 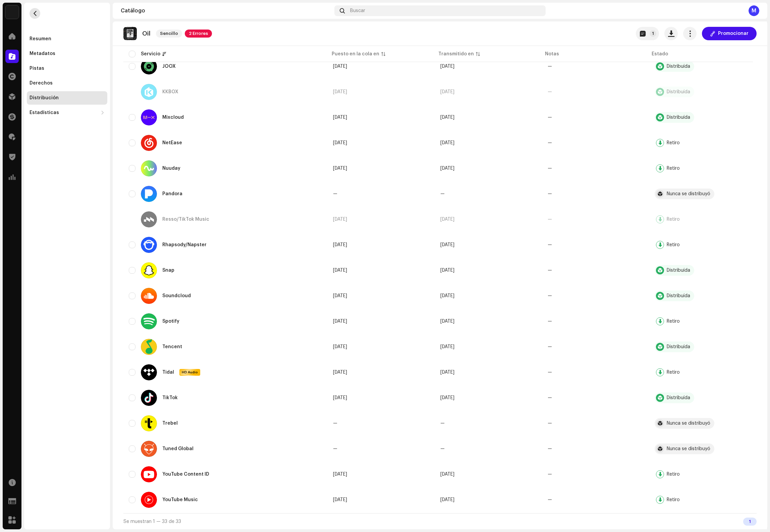 What do you see at coordinates (172, 194) in the screenshot?
I see `div: Pandora` at bounding box center [172, 194].